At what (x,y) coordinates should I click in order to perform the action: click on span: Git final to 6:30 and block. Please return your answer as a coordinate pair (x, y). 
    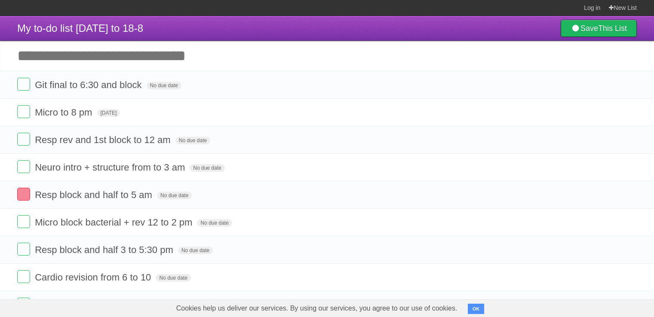
    Looking at the image, I should click on (89, 85).